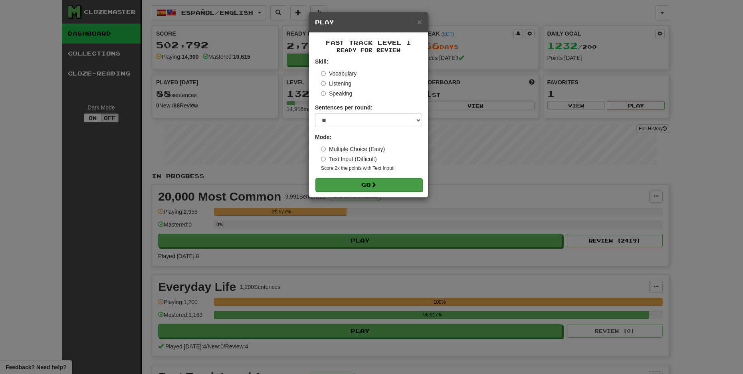 This screenshot has width=743, height=374. I want to click on label: Listening, so click(336, 83).